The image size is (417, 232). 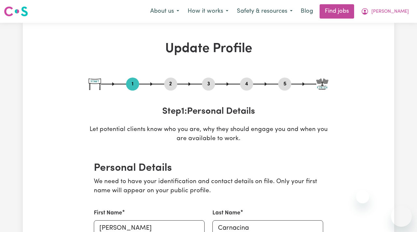 What do you see at coordinates (133, 84) in the screenshot?
I see `button: Go to step 1` at bounding box center [133, 84].